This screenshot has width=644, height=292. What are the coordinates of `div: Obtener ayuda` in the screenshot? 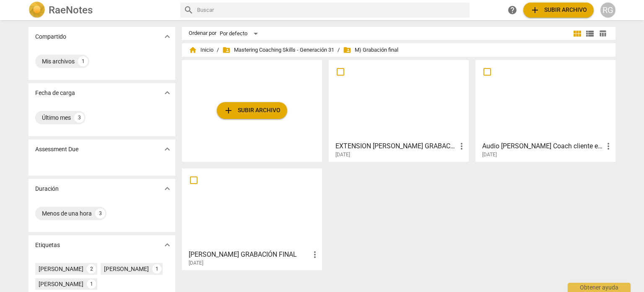 It's located at (599, 287).